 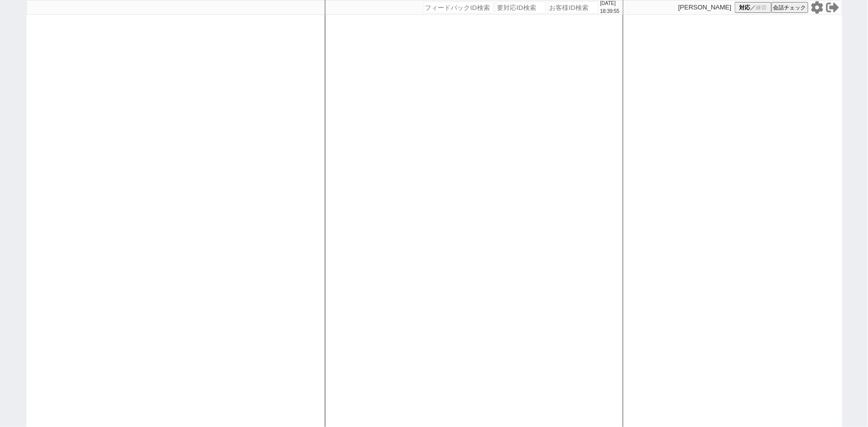 I want to click on input: フィードバックID検索, so click(x=459, y=7).